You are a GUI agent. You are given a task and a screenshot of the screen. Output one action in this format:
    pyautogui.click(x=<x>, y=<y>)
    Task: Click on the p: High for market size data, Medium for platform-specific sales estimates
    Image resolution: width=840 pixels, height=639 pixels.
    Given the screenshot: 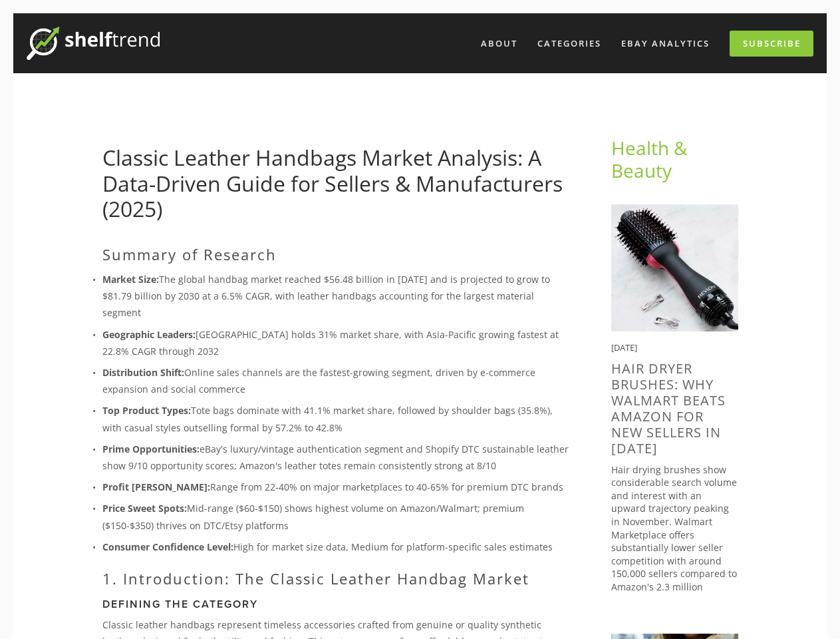 What is the action you would take?
    pyautogui.click(x=335, y=546)
    